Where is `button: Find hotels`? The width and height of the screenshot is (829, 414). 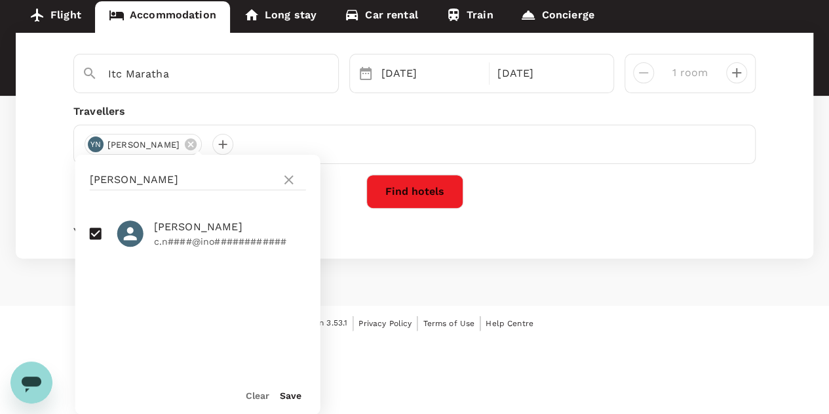
button: Find hotels is located at coordinates (415, 191).